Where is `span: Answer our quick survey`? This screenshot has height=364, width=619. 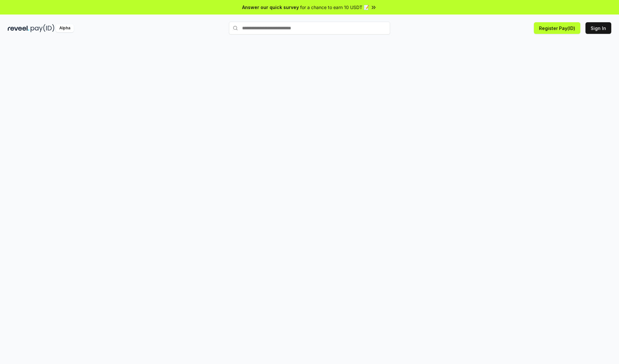 span: Answer our quick survey is located at coordinates (271, 7).